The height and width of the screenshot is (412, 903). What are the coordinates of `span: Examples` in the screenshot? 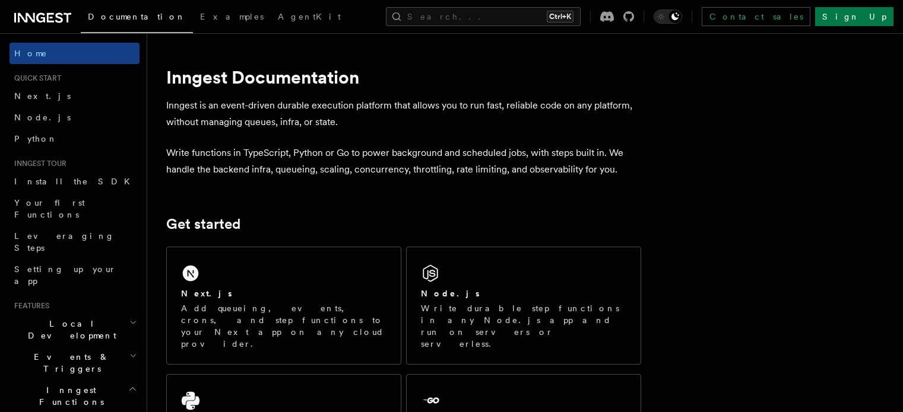 It's located at (231, 17).